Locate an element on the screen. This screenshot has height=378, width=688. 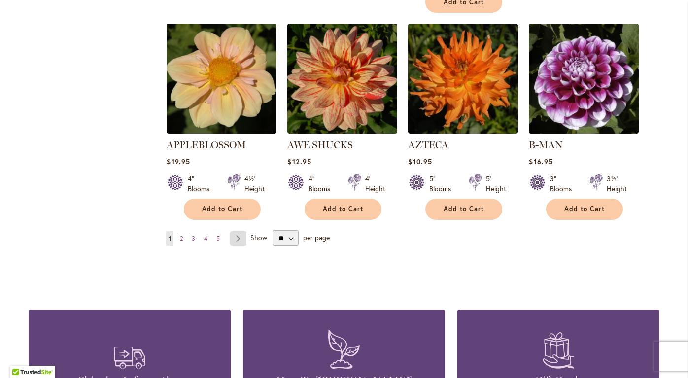
a: 2 is located at coordinates (181, 239).